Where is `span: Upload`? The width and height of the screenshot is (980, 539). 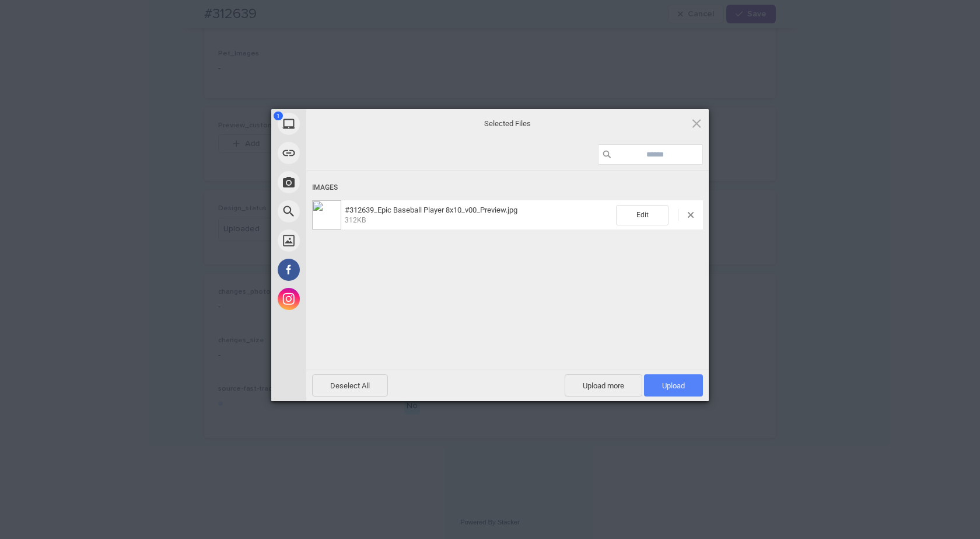 span: Upload is located at coordinates (673, 385).